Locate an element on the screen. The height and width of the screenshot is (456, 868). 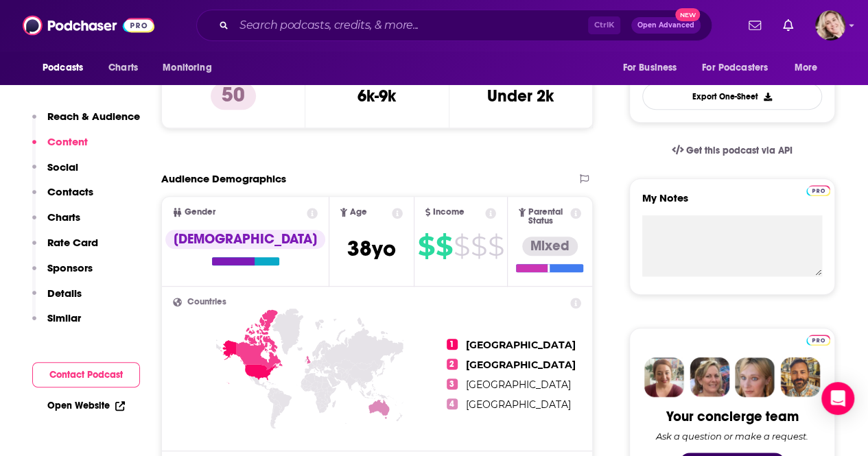
input: Search podcasts, credits, & more... is located at coordinates (412, 25).